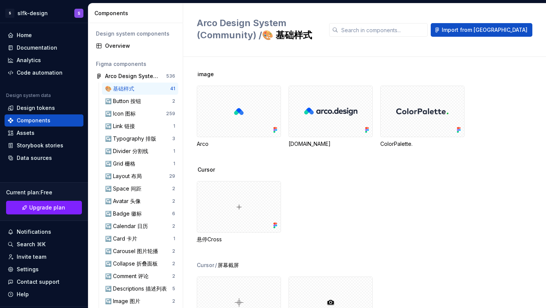 This screenshot has height=308, width=546. Describe the element at coordinates (140, 251) in the screenshot. I see `a: ↪️ Carousel 图片轮播2` at that location.